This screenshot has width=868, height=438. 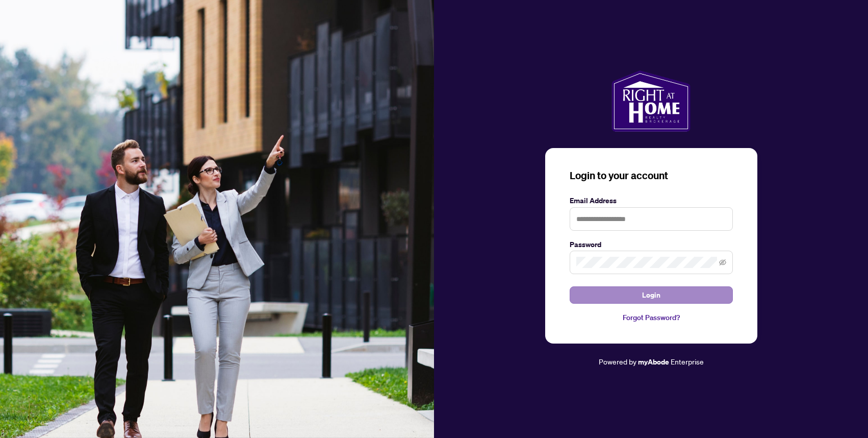 What do you see at coordinates (722, 262) in the screenshot?
I see `span: eye-invisible` at bounding box center [722, 262].